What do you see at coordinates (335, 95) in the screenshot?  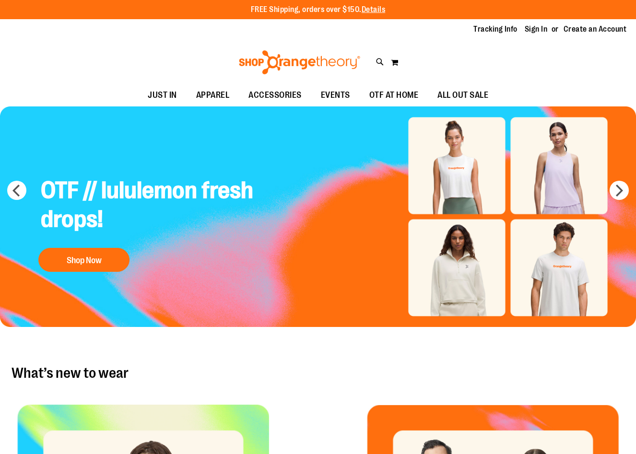 I see `span: EVENTS` at bounding box center [335, 95].